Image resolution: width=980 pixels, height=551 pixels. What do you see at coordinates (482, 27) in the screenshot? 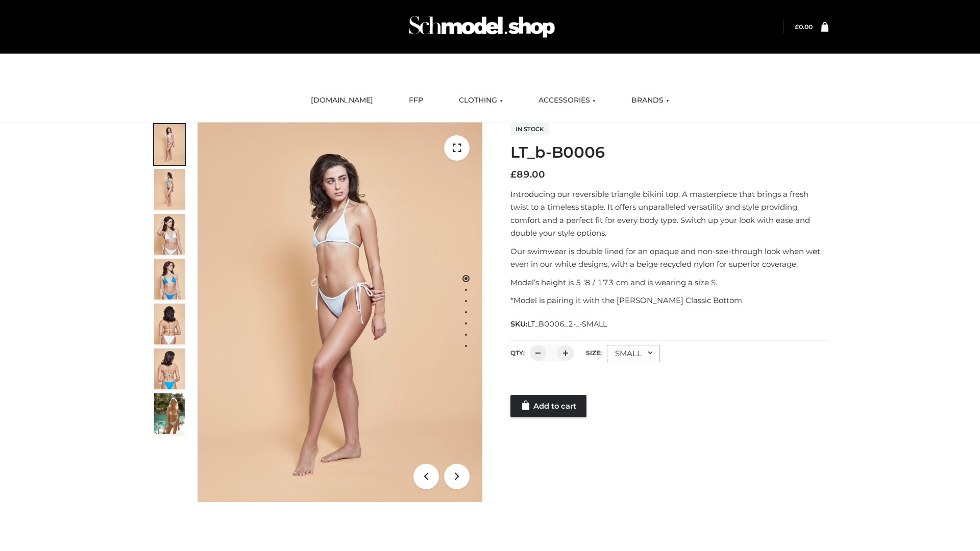
I see `a: Schmodel Admin 964` at bounding box center [482, 27].